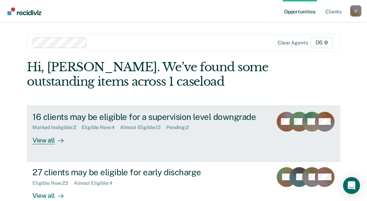  What do you see at coordinates (149, 117) in the screenshot?
I see `div: 16 clients may be eligible for a supervision level downgrade` at bounding box center [149, 117].